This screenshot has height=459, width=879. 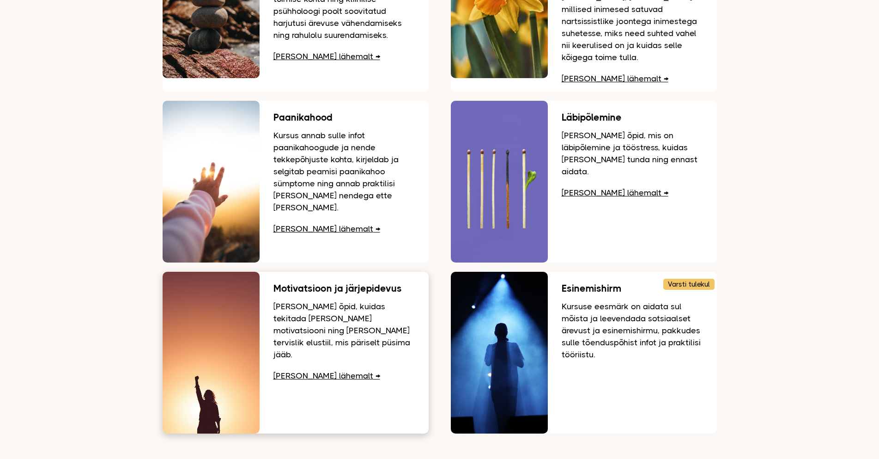 I want to click on img: Käsi suunatud loojuva päikse suunas, so click(x=211, y=182).